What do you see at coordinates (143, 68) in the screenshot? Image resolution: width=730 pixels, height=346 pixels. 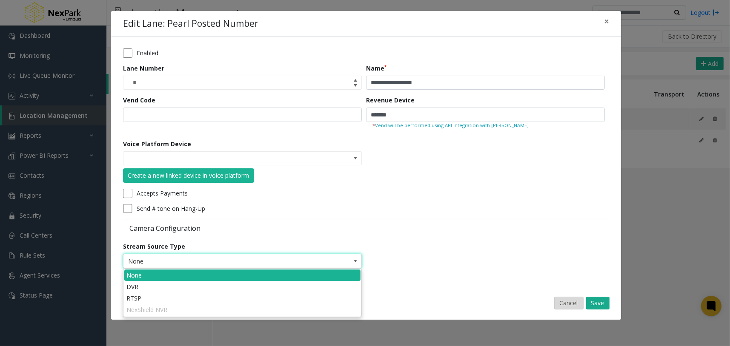 I see `label: Lane Number` at bounding box center [143, 68].